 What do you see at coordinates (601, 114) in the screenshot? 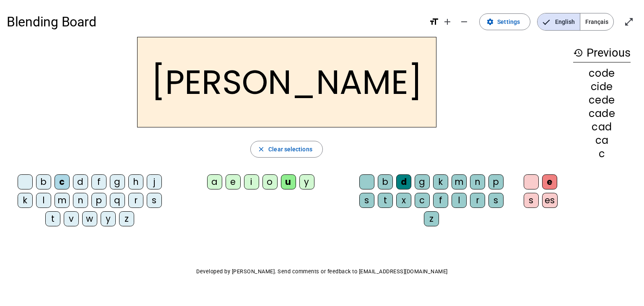
I see `div: cade` at bounding box center [601, 114].